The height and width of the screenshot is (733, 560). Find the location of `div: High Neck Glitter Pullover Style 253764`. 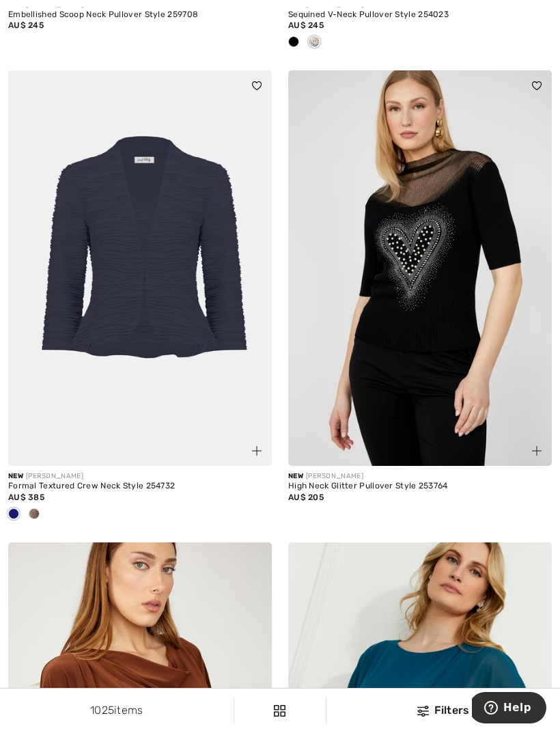

div: High Neck Glitter Pullover Style 253764 is located at coordinates (420, 487).